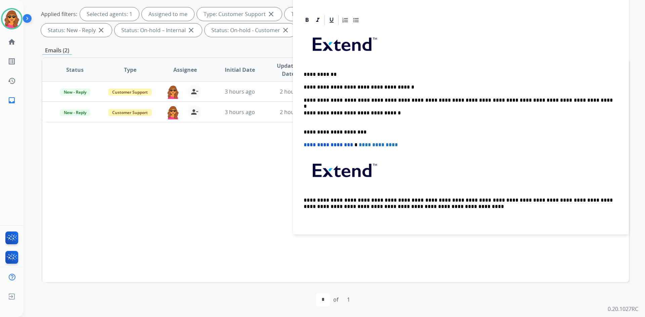  I want to click on span: Type, so click(130, 70).